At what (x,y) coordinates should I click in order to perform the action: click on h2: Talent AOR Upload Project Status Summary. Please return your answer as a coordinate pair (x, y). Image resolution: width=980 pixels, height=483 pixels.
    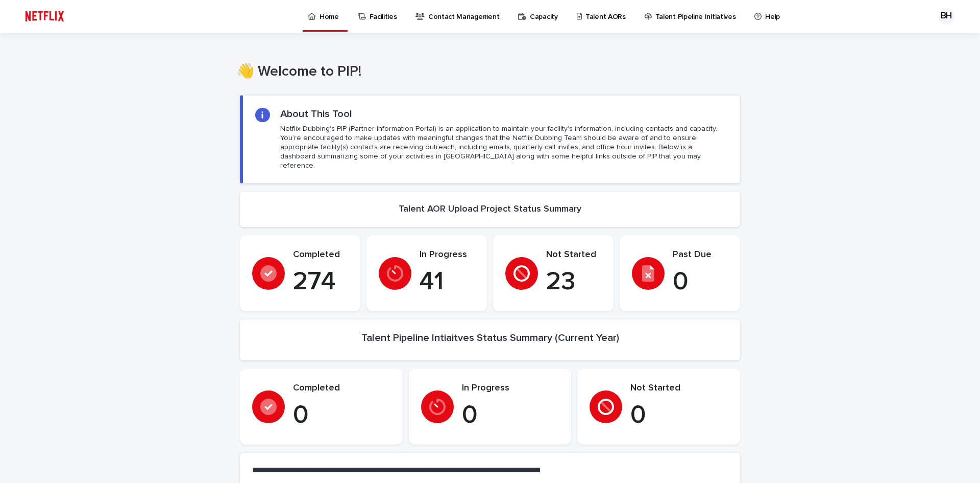
    Looking at the image, I should click on (490, 210).